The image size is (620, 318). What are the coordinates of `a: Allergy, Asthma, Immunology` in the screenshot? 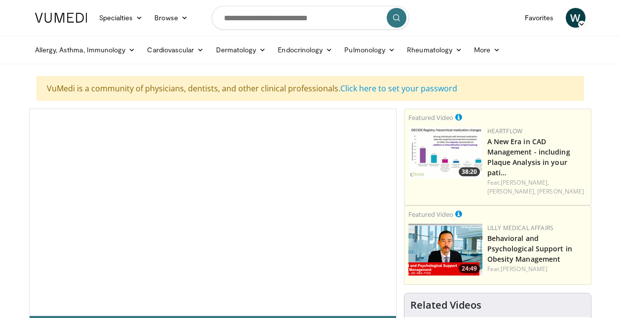 It's located at (85, 50).